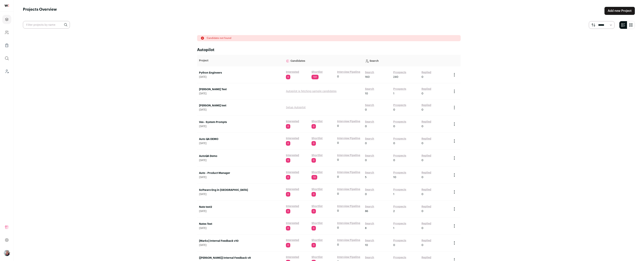 Image resolution: width=644 pixels, height=261 pixels. What do you see at coordinates (329, 50) in the screenshot?
I see `h2: Autopilot` at bounding box center [329, 50].